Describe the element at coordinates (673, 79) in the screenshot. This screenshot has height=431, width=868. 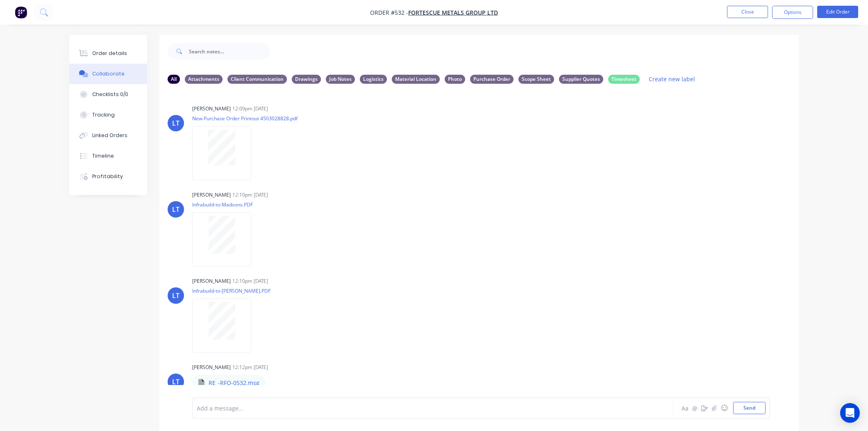
I see `button: Create new label` at that location.